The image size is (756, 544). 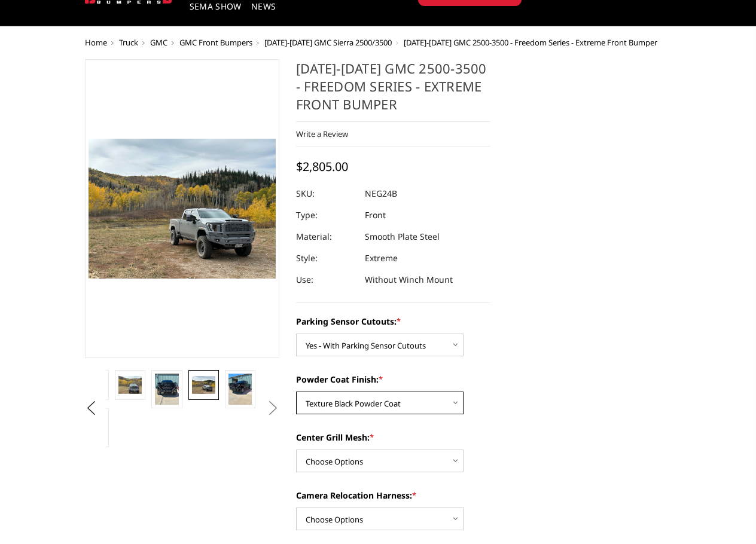 I want to click on dt: Use:, so click(x=326, y=280).